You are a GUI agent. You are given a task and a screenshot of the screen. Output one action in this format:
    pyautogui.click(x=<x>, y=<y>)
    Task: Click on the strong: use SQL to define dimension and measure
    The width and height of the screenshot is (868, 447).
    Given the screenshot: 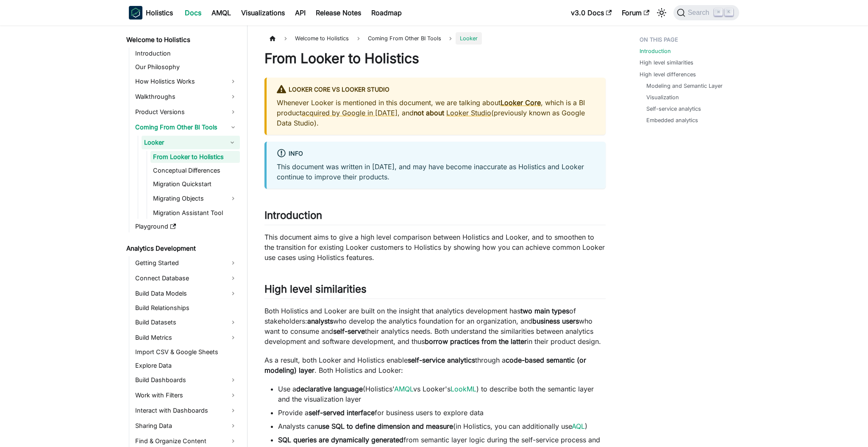 What is the action you would take?
    pyautogui.click(x=386, y=426)
    